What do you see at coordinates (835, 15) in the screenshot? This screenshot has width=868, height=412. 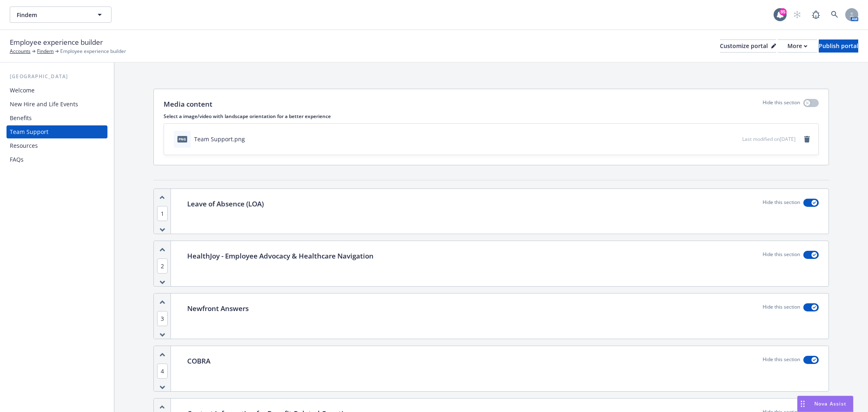 I see `a: Search` at bounding box center [835, 15].